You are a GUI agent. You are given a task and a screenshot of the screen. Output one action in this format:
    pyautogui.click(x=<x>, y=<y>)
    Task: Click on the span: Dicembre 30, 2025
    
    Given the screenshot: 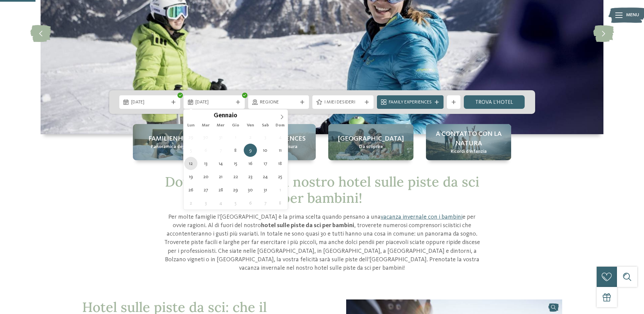 What is the action you would take?
    pyautogui.click(x=206, y=137)
    